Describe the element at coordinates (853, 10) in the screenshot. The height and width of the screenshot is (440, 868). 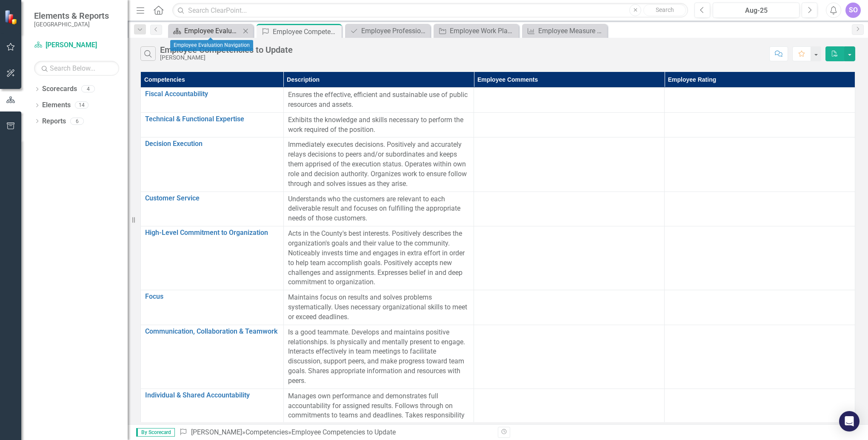
I see `button: SO` at that location.